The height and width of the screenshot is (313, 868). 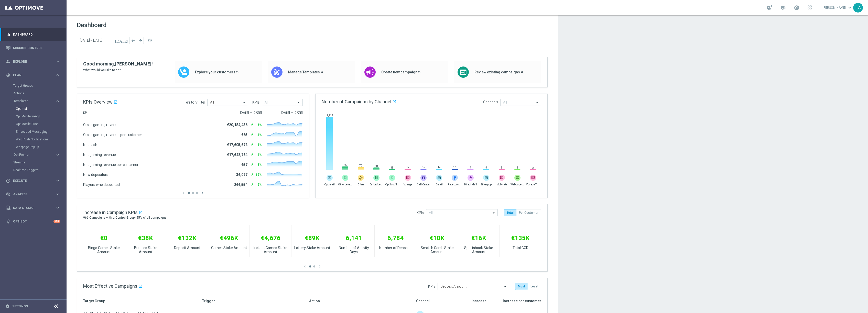 I want to click on button: OptiPromo keyboard_arrow_right, so click(x=37, y=154).